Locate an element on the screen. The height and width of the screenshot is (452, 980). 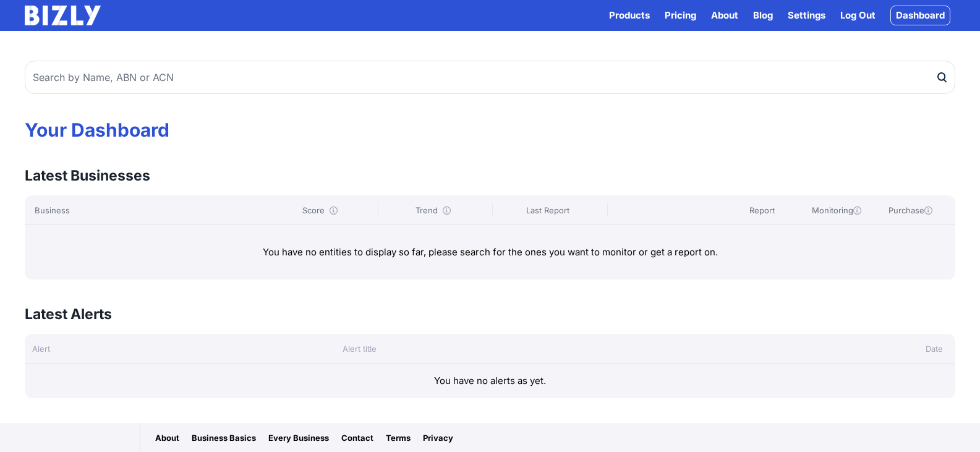
div: Alert title is located at coordinates (568, 349).